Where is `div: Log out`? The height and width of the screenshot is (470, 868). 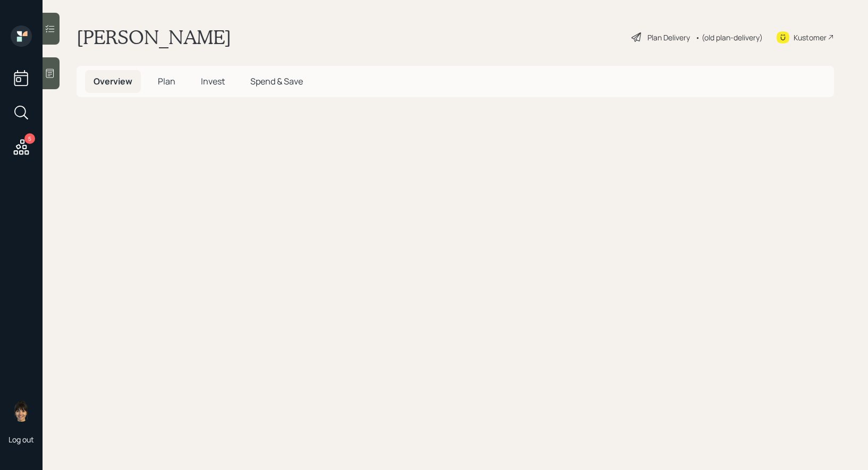 div: Log out is located at coordinates (21, 439).